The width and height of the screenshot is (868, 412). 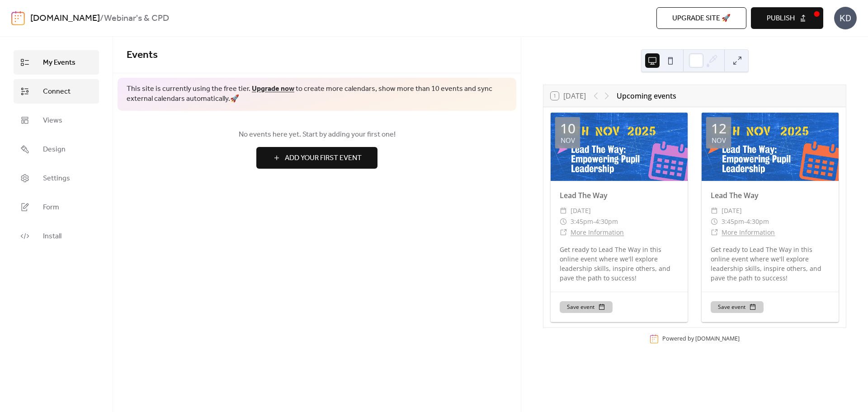 What do you see at coordinates (56, 91) in the screenshot?
I see `a: Connect` at bounding box center [56, 91].